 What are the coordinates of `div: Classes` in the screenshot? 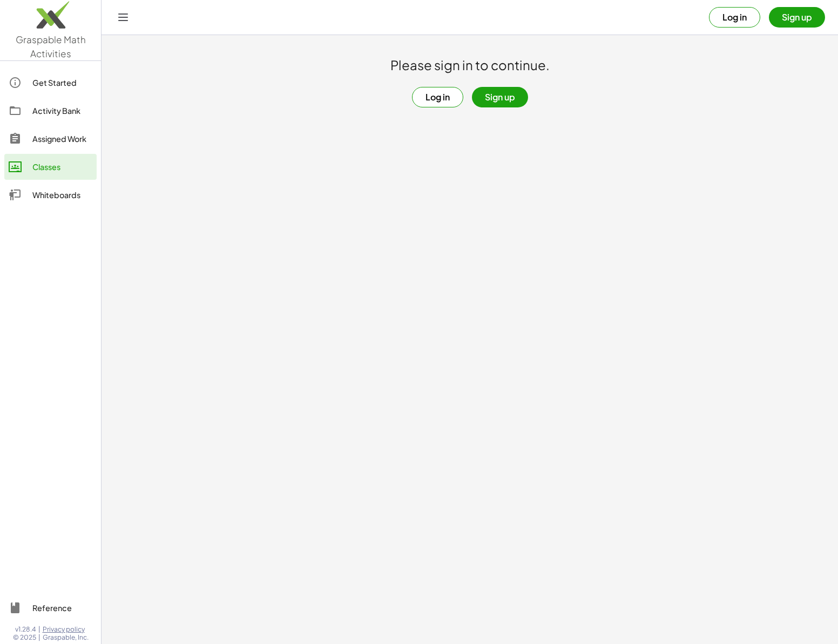 It's located at (62, 167).